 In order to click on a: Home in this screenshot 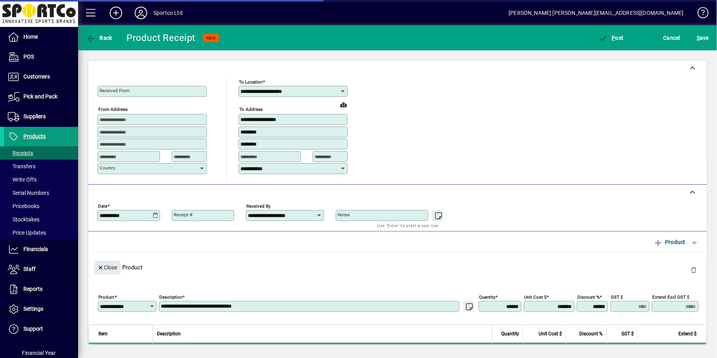, I will do `click(41, 37)`.